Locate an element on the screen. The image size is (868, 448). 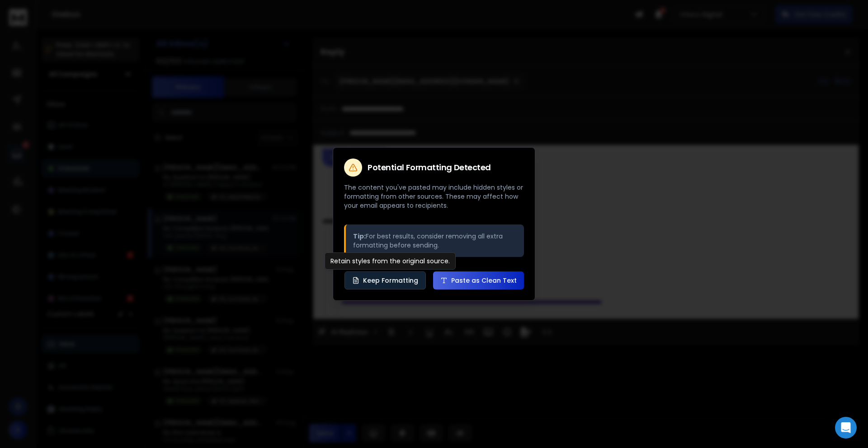
button: Paste as Clean Text is located at coordinates (478, 281).